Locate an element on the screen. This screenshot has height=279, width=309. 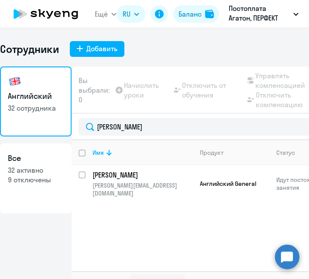
span: RU is located at coordinates (127, 14).